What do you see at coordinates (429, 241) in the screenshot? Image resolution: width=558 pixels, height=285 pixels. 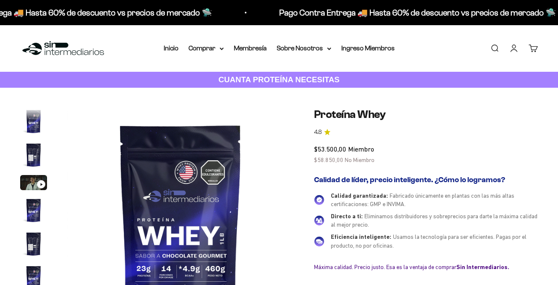 I see `span: Usamos la tecnología para ser eficientes. Pagas por el producto, no por oficinas.` at bounding box center [429, 241].